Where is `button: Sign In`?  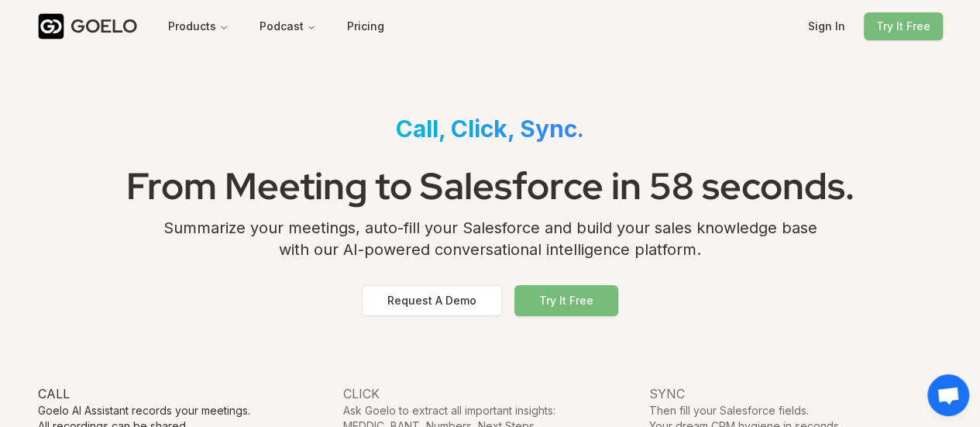 button: Sign In is located at coordinates (827, 27).